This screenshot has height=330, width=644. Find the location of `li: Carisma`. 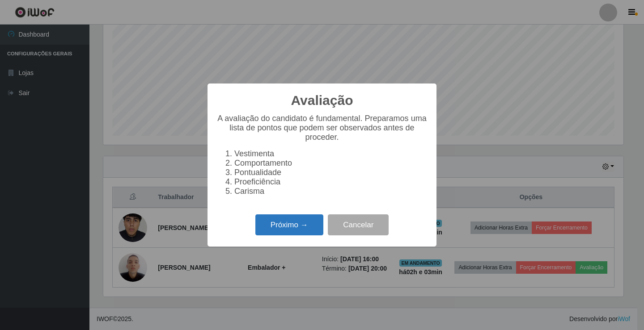

li: Carisma is located at coordinates (331, 191).